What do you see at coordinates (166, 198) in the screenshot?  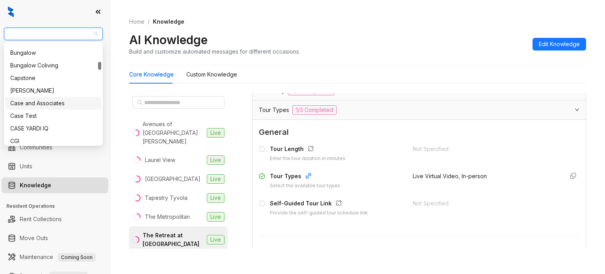 I see `div: Tapestry Tyvola` at bounding box center [166, 198].